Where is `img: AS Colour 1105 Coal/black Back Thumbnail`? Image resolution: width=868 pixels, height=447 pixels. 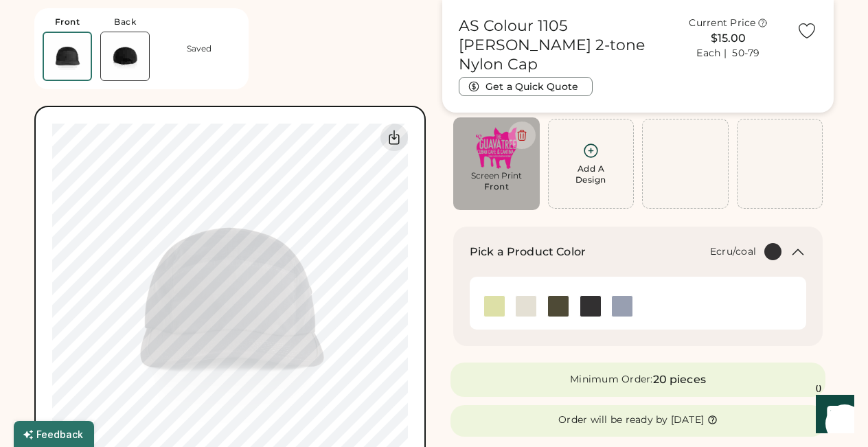 img: AS Colour 1105 Coal/black Back Thumbnail is located at coordinates (125, 56).